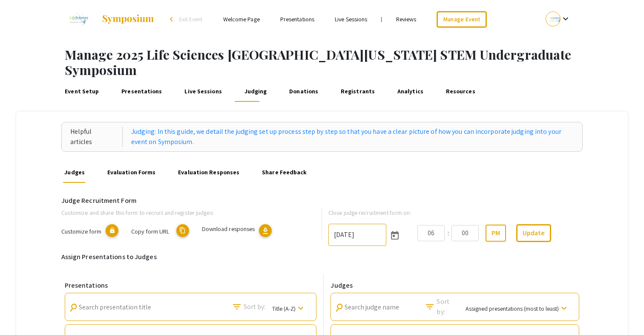 The width and height of the screenshot is (644, 335). What do you see at coordinates (112, 231) in the screenshot?
I see `mat-icon: lock` at bounding box center [112, 231].